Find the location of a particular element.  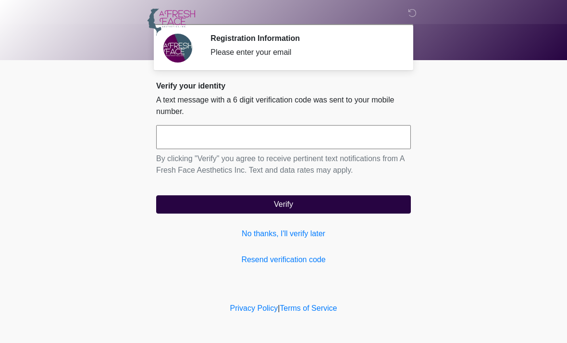

a: Resend verification code is located at coordinates (284, 260).